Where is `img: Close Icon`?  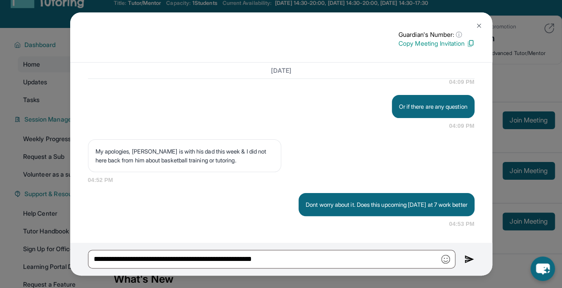
img: Close Icon is located at coordinates (479, 26).